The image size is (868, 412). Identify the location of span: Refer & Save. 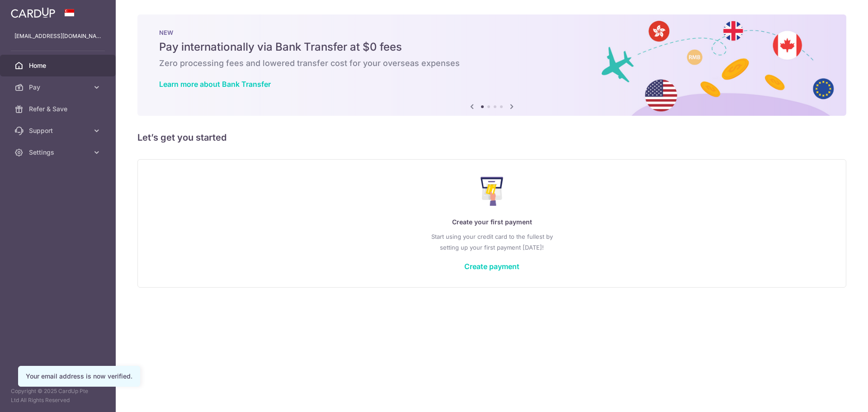
(59, 109).